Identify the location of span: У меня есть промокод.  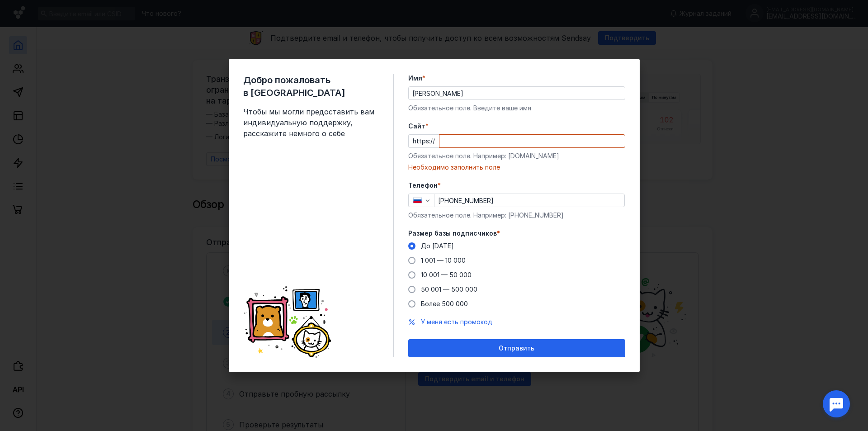
(457, 322).